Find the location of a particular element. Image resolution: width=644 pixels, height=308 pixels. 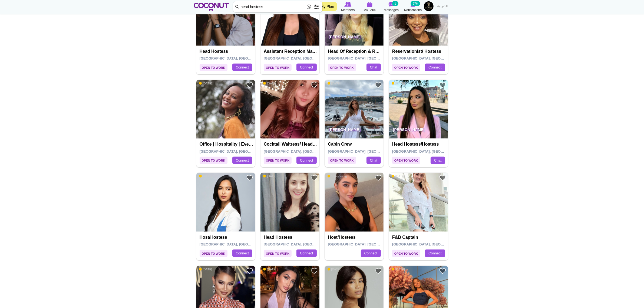

small: 1 is located at coordinates (395, 4).